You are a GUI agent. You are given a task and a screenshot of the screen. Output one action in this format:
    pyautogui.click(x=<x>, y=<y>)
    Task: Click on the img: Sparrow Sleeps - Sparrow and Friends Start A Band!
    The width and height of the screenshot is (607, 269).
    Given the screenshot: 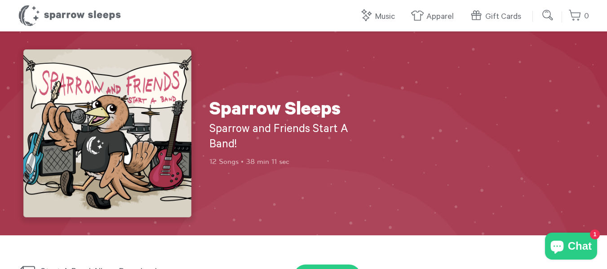 What is the action you would take?
    pyautogui.click(x=107, y=133)
    